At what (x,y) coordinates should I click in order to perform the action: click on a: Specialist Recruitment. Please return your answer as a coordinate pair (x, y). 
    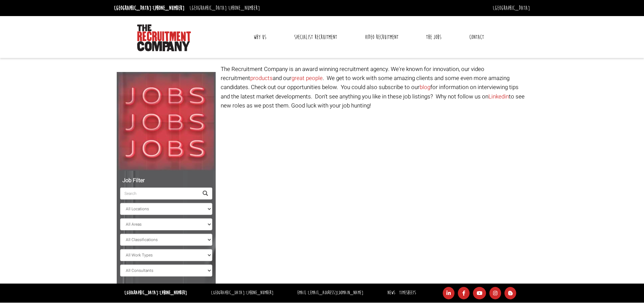
    Looking at the image, I should click on (315, 37).